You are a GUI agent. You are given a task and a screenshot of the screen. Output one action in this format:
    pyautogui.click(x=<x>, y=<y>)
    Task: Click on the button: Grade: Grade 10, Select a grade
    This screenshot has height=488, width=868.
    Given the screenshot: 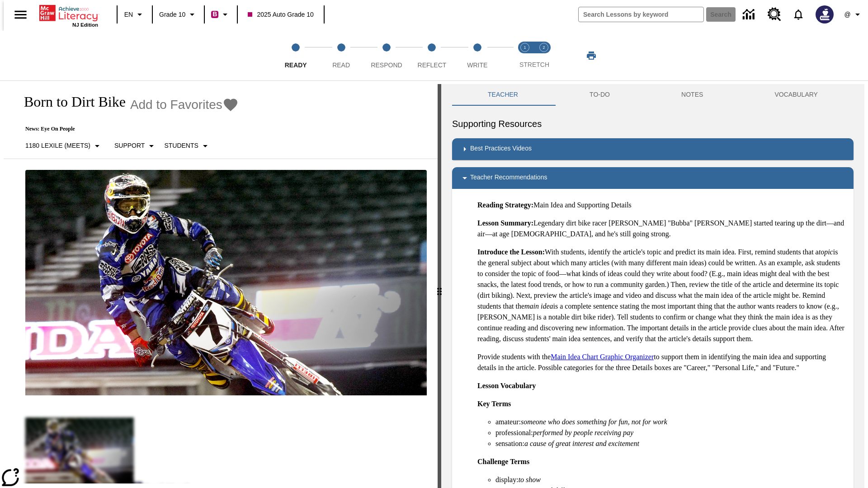 What is the action you would take?
    pyautogui.click(x=178, y=14)
    